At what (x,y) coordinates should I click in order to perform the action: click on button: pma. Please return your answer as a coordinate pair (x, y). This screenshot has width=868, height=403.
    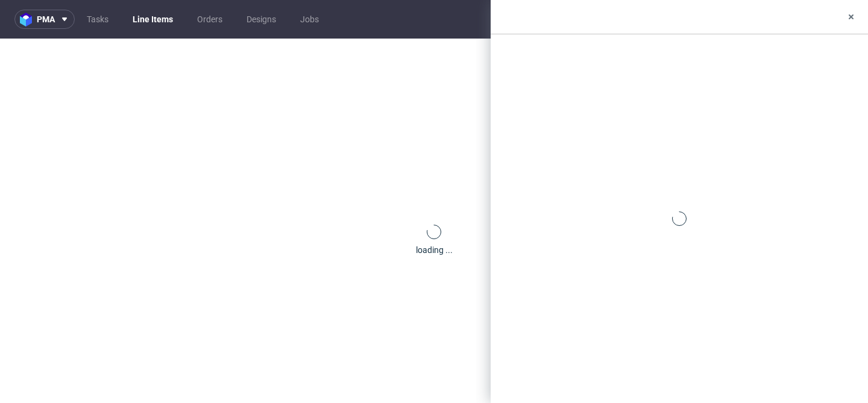
    Looking at the image, I should click on (44, 19).